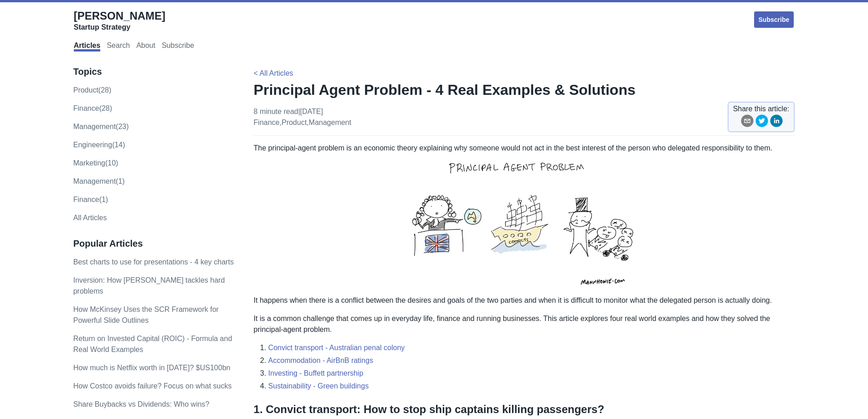  Describe the element at coordinates (153, 386) in the screenshot. I see `a: How Costco avoids failure? Focus on what sucks` at that location.